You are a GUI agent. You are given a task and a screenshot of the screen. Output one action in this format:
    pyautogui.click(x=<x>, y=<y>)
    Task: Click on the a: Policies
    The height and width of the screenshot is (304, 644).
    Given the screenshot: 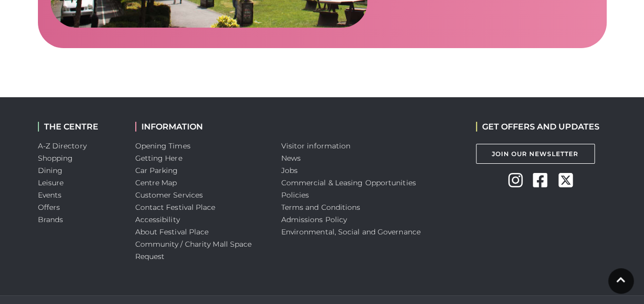 What is the action you would take?
    pyautogui.click(x=295, y=195)
    